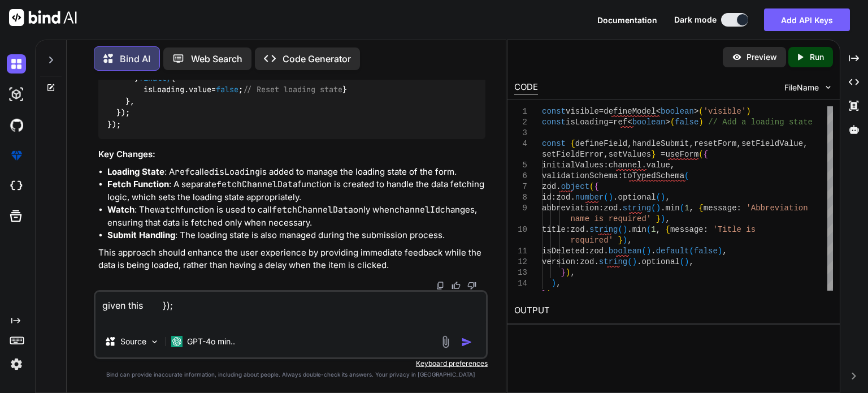 The image size is (868, 393). What do you see at coordinates (630, 154) in the screenshot?
I see `span: setValues` at bounding box center [630, 154].